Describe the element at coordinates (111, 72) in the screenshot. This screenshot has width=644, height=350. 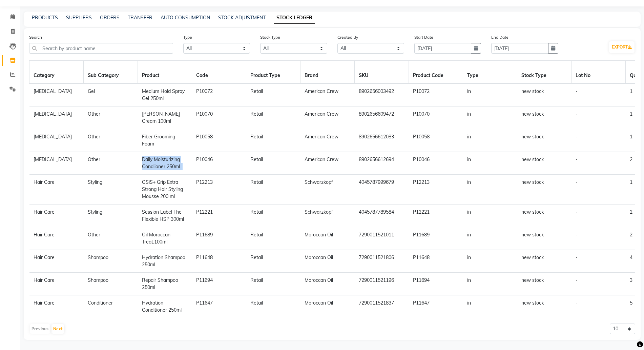
I see `th: Sub Category` at that location.